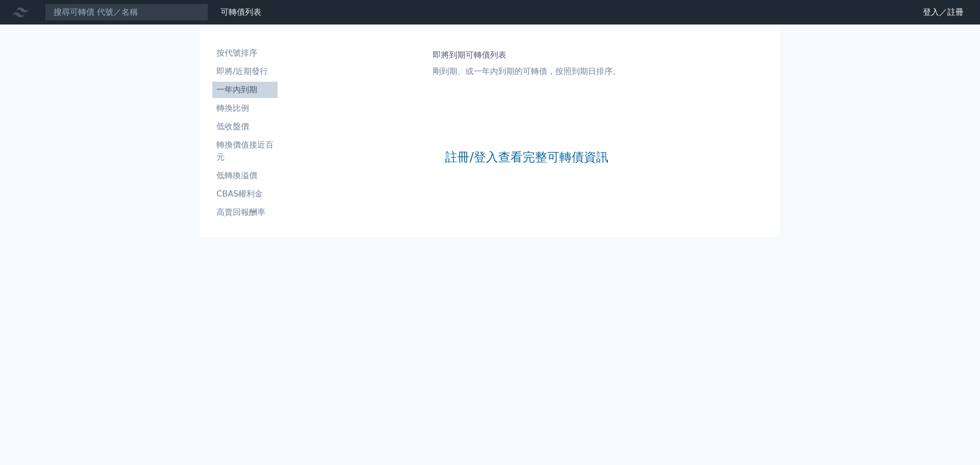 The height and width of the screenshot is (465, 980). What do you see at coordinates (245, 53) in the screenshot?
I see `a: 按代號排序` at bounding box center [245, 53].